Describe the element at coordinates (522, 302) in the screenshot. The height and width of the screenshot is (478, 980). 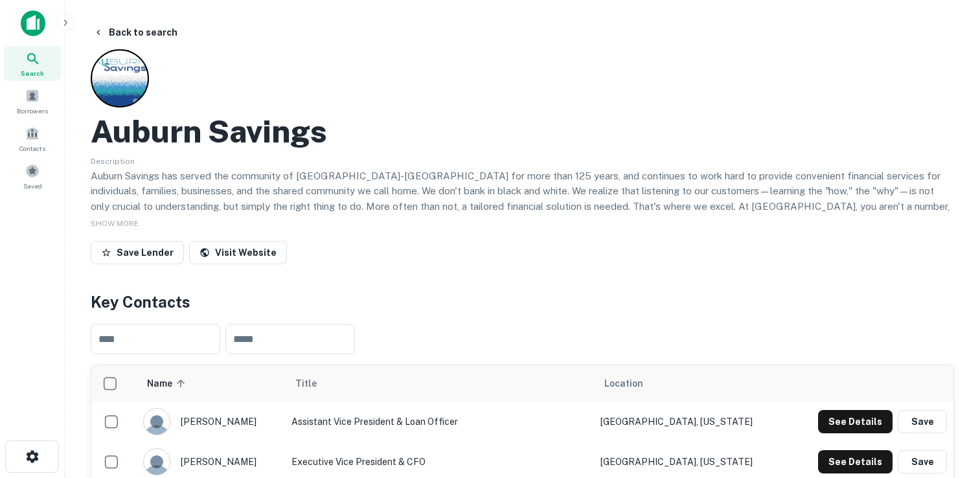
I see `h4: Key Contacts` at that location.